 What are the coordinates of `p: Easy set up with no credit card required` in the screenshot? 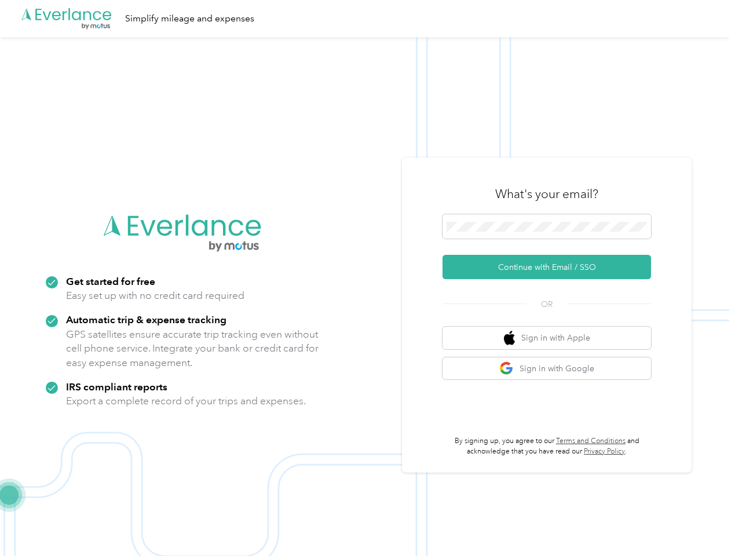 It's located at (155, 295).